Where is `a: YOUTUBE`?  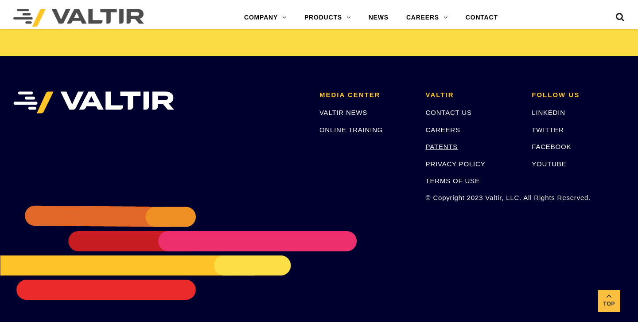
a: YOUTUBE is located at coordinates (549, 164).